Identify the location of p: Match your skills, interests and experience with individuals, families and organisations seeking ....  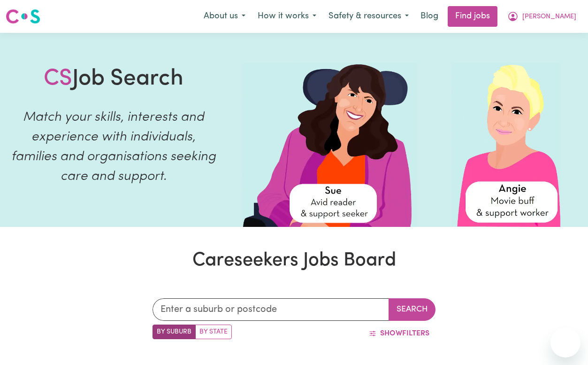
(114, 147).